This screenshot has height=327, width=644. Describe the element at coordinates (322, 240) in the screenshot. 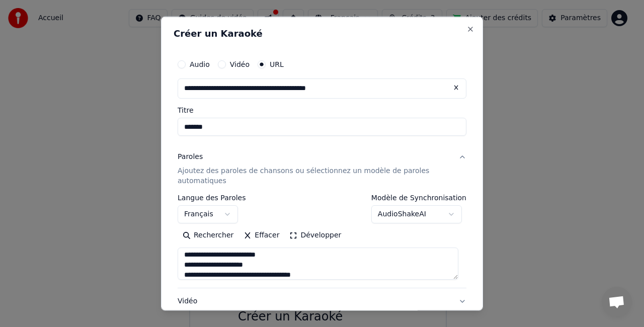

I see `div: ParolesAjoutez des paroles de chansons ou sélectionnez un modèle de paroles automatiques` at that location.